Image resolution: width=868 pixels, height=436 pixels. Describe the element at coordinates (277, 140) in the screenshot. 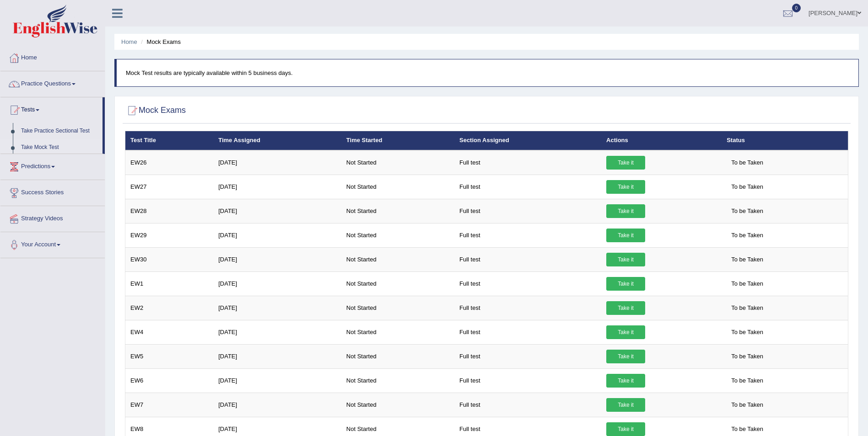

I see `th: Time Assigned` at that location.